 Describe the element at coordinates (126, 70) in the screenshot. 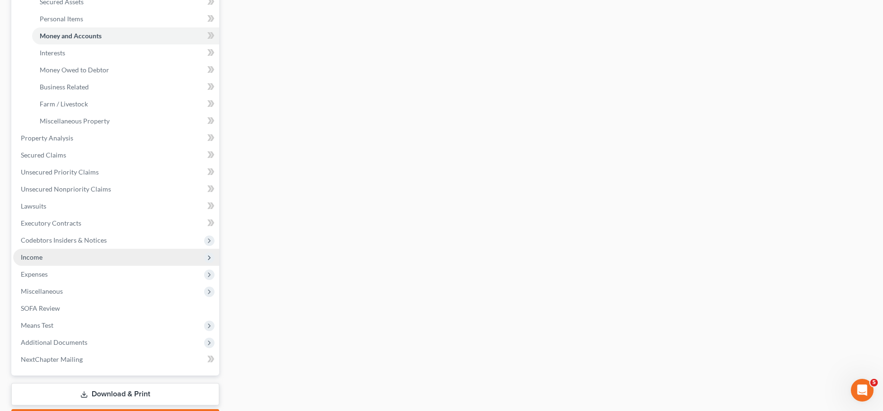

I see `a: Money Owed to Debtor` at that location.